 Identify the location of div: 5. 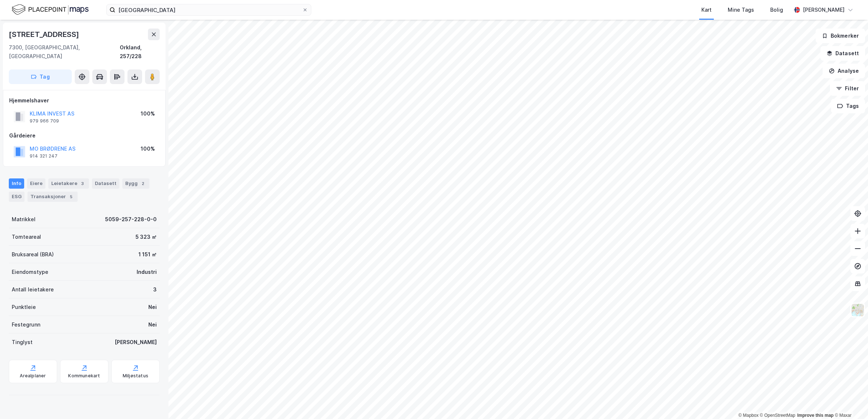
(71, 197).